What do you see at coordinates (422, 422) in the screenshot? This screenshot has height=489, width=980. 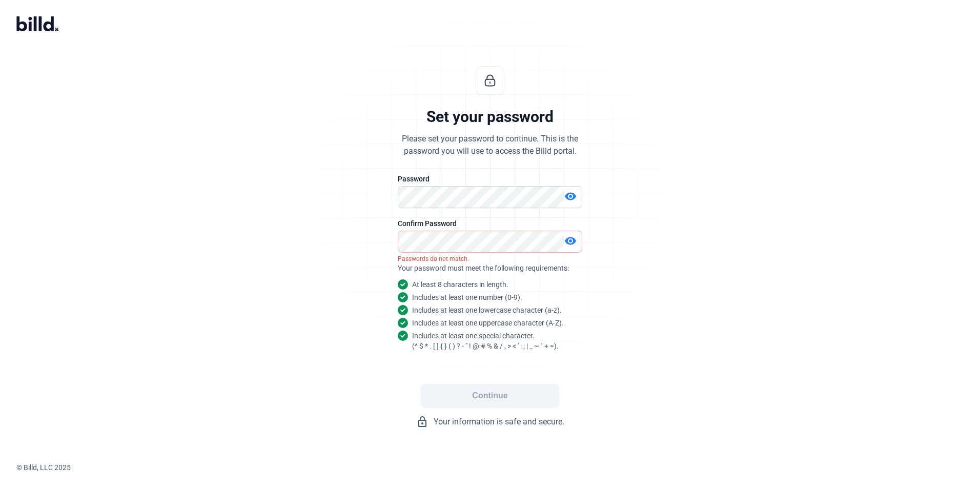 I see `mat-icon: lock_outline` at bounding box center [422, 422].